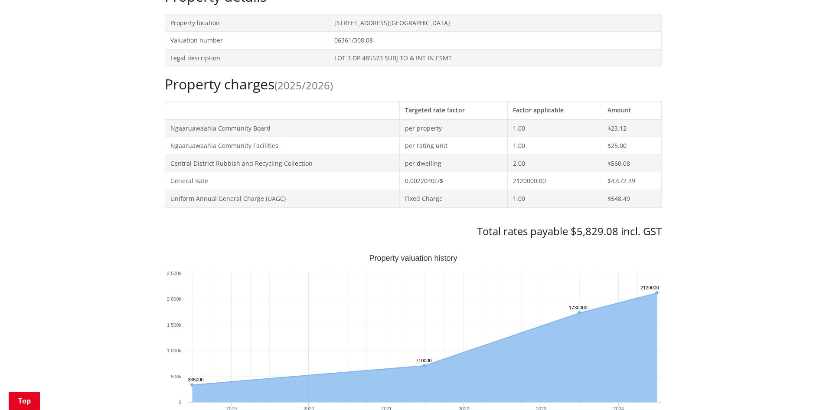 The image size is (826, 410). I want to click on td: Property location, so click(247, 23).